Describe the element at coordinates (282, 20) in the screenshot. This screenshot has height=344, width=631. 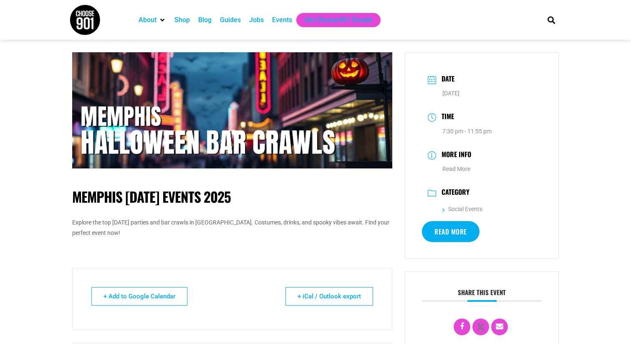
I see `div: Events` at that location.